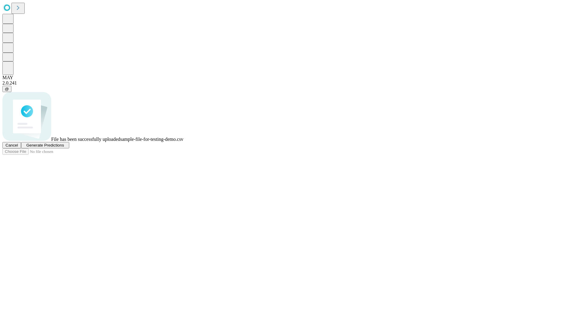  Describe the element at coordinates (12, 145) in the screenshot. I see `span: Cancel` at that location.